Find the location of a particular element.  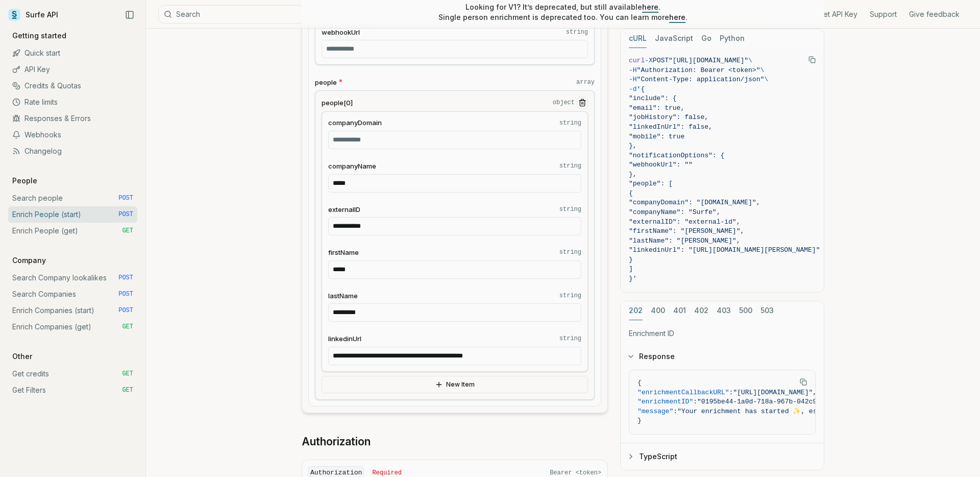

button: 401 is located at coordinates (680, 310).